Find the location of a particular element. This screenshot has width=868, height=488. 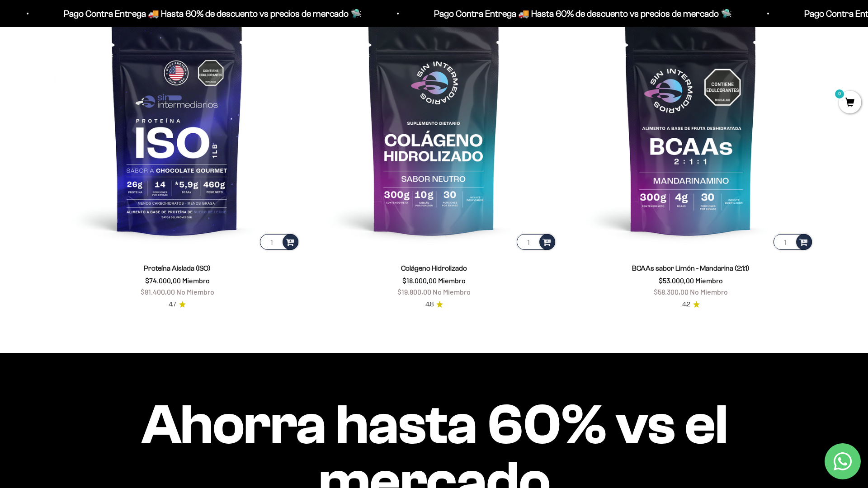

a: 4.24.2 de 5.0 estrellas is located at coordinates (691, 305).